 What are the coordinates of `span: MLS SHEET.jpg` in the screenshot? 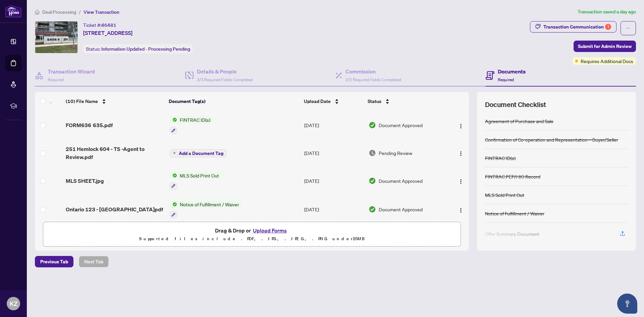 It's located at (85, 181).